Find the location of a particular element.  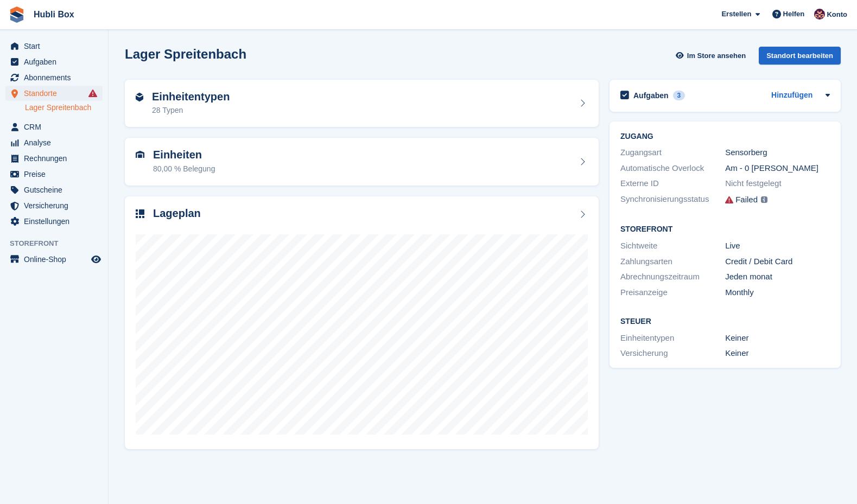

div: Externe ID is located at coordinates (672, 183).